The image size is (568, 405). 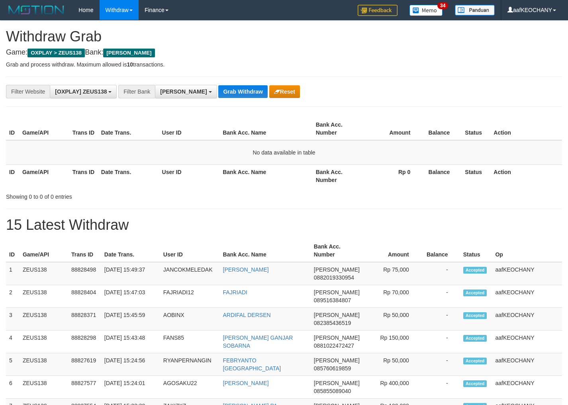 What do you see at coordinates (13, 341) in the screenshot?
I see `td: 4` at bounding box center [13, 341].